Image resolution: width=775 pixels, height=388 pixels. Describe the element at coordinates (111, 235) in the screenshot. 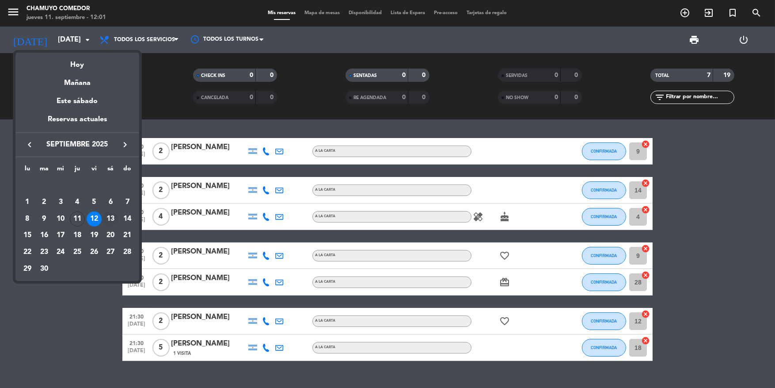

I see `div: 20` at that location.